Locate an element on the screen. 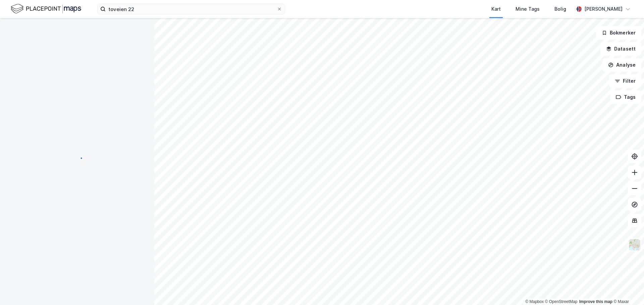  input: Søk på adresse, matrikkel, gårdeiere, leietakere eller personer is located at coordinates (191, 9).